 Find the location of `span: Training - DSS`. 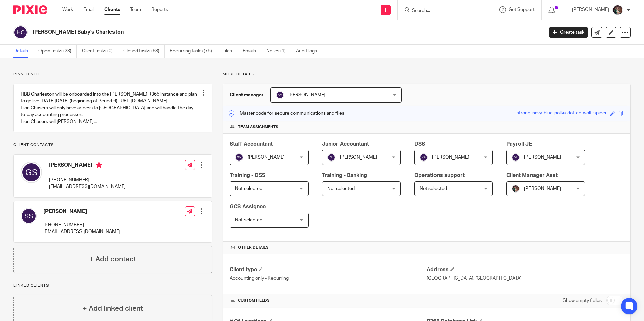

span: Training - DSS is located at coordinates (247, 175).